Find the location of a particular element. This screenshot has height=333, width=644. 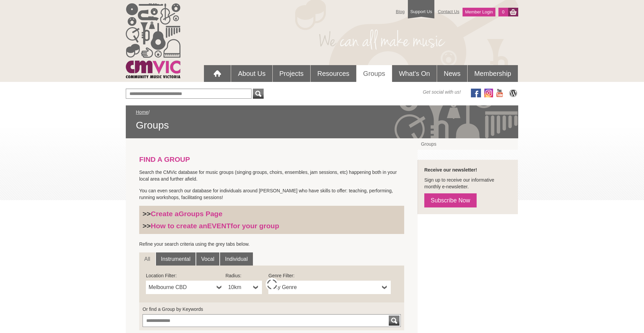

a: Subscribe Now is located at coordinates (451, 200).